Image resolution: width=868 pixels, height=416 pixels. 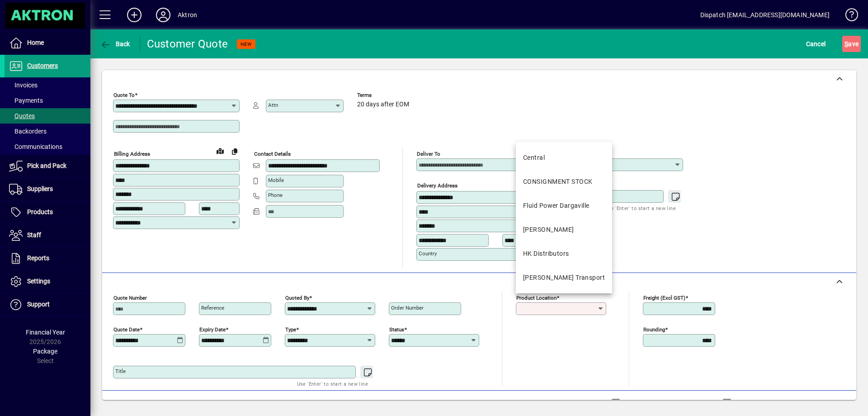 What do you see at coordinates (564, 254) in the screenshot?
I see `mat-option: HK Distributors` at bounding box center [564, 254].